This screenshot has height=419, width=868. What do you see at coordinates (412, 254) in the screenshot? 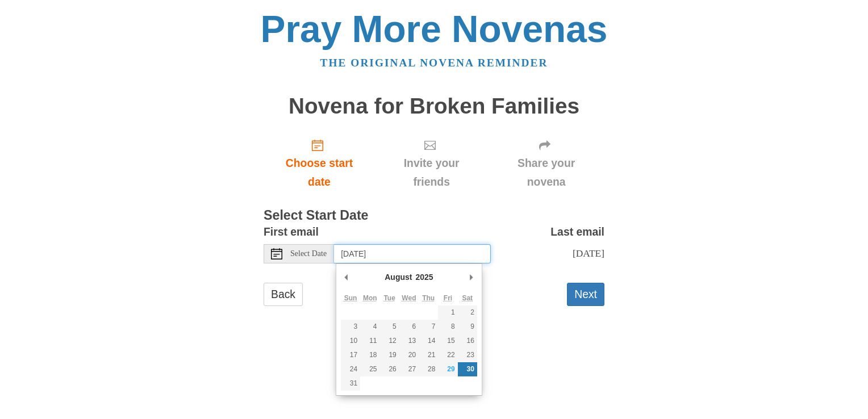
I see `input: Use the arrow keys to pick a date` at bounding box center [412, 254].